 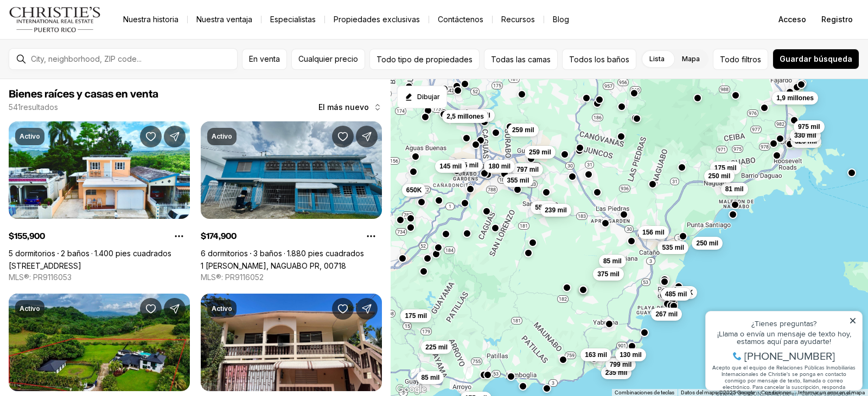 I want to click on button: 225 mil, so click(x=436, y=348).